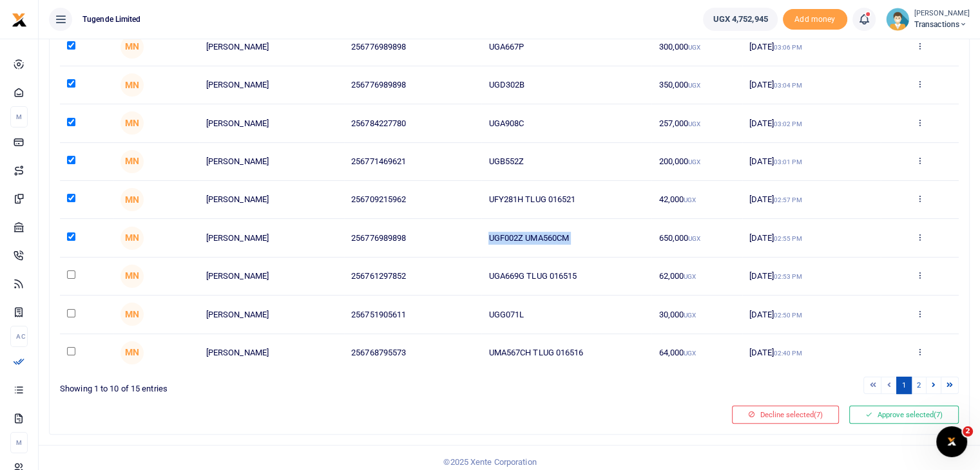  Describe the element at coordinates (815, 18) in the screenshot. I see `a: Add money` at that location.